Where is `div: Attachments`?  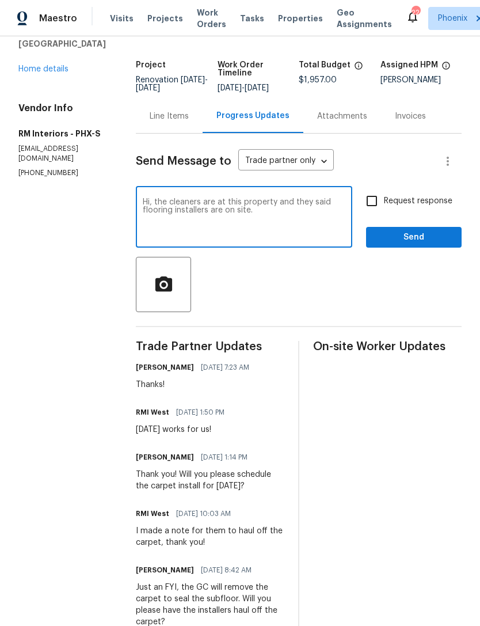 div: Attachments is located at coordinates (342, 116).